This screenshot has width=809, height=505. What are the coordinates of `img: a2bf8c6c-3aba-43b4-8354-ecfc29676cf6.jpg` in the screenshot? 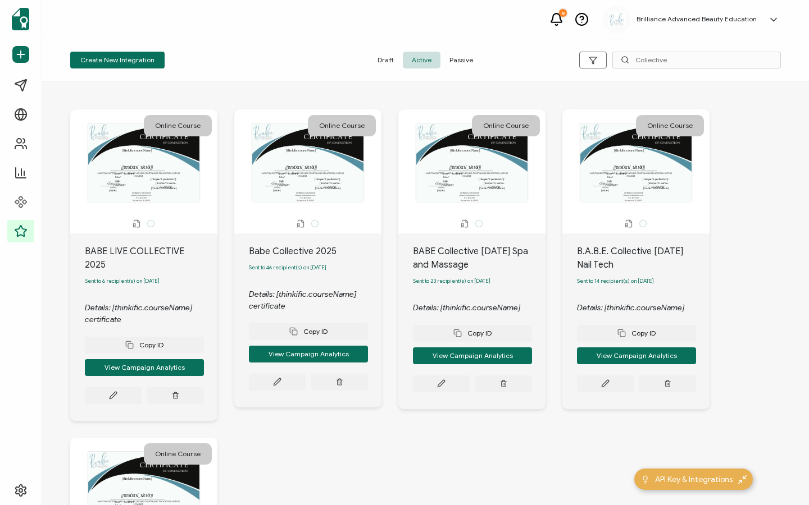 It's located at (617, 20).